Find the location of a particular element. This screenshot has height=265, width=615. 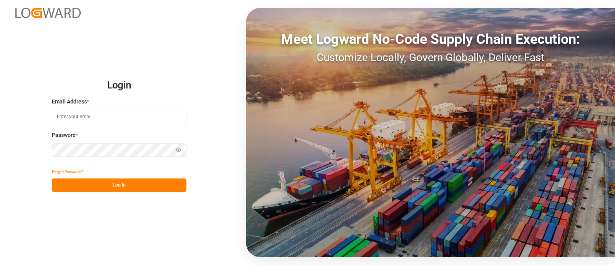

div: Meet Logward No-Code Supply Chain Execution: is located at coordinates (430, 39).